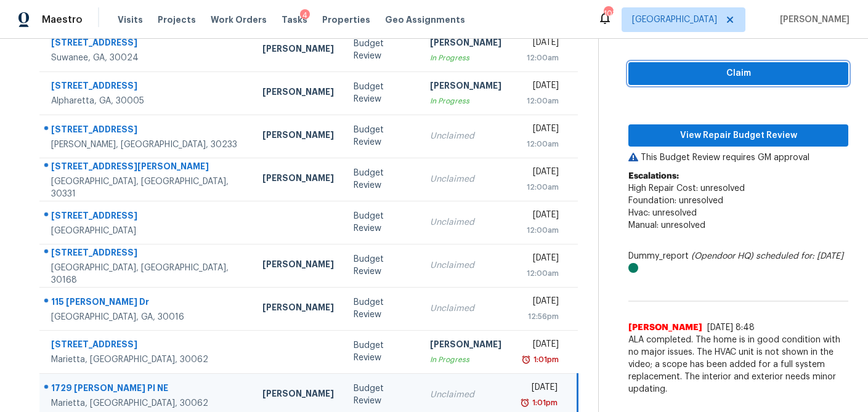  What do you see at coordinates (130, 20) in the screenshot?
I see `span: Visits` at bounding box center [130, 20].